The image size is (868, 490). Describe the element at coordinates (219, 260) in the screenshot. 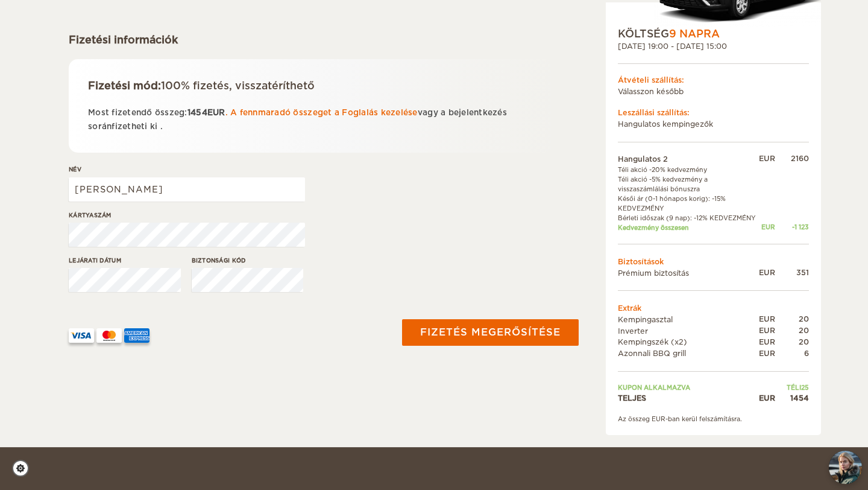

I see `font: Biztonsági kód` at that location.